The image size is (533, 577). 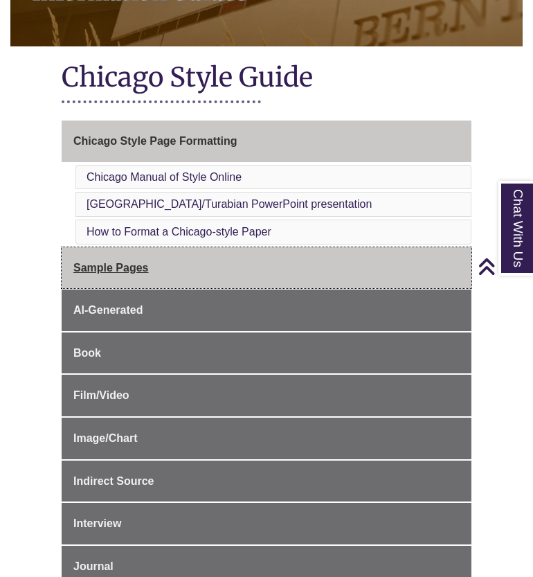 I want to click on a: Interview, so click(x=267, y=524).